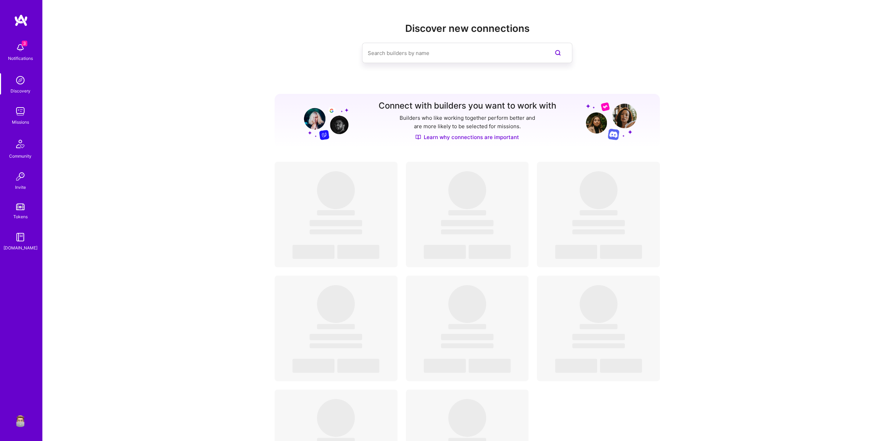 This screenshot has height=441, width=892. Describe the element at coordinates (21, 20) in the screenshot. I see `img: logo` at that location.